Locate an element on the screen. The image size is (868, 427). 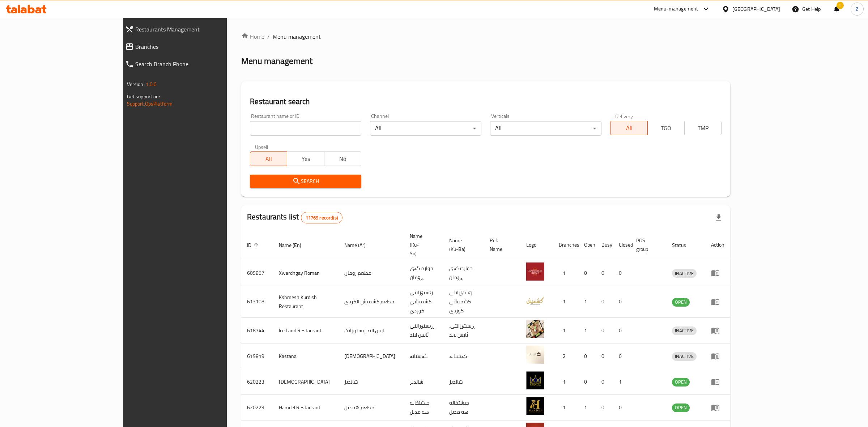
button: TGO is located at coordinates (665, 128).